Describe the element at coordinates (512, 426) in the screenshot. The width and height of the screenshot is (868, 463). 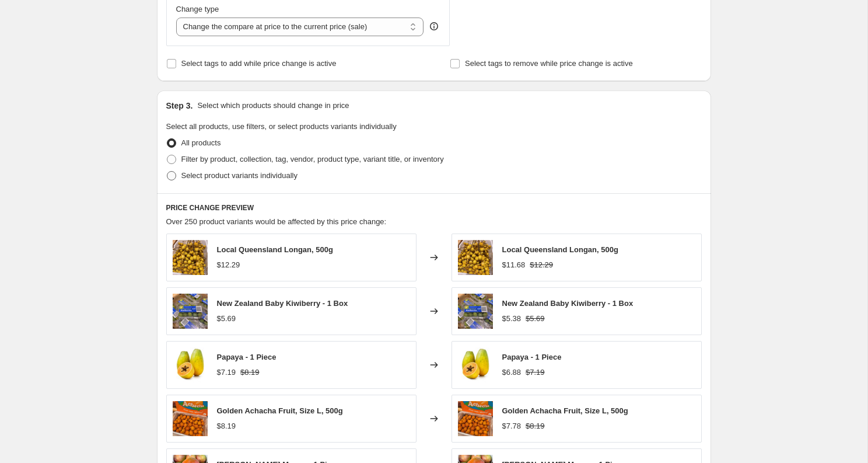
I see `div: $7.78` at that location.